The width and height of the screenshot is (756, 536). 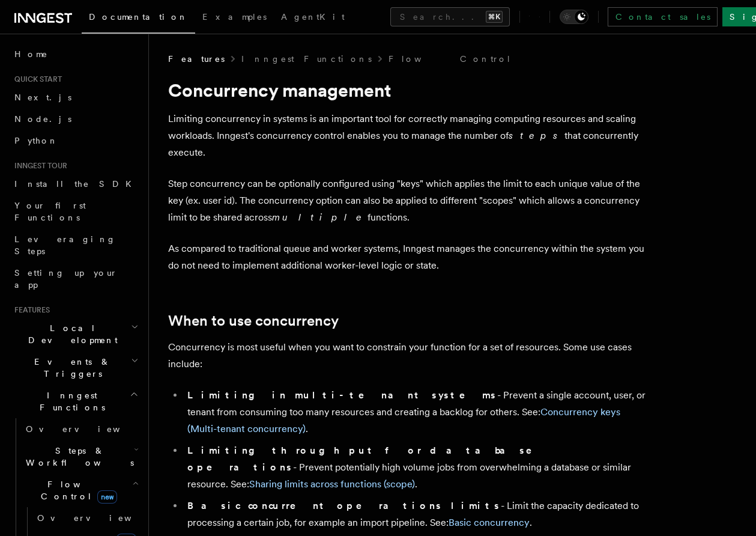 I want to click on button: Search...⌘K, so click(x=450, y=17).